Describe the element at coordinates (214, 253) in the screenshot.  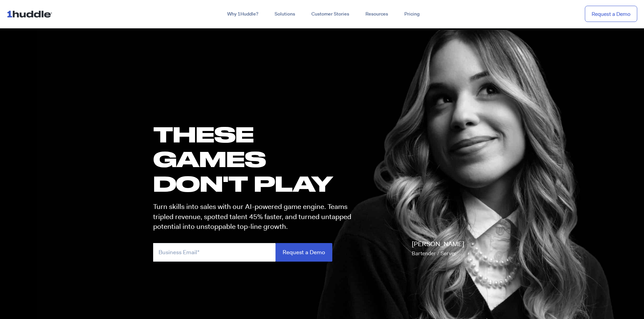
I see `input: Business Email*` at that location.